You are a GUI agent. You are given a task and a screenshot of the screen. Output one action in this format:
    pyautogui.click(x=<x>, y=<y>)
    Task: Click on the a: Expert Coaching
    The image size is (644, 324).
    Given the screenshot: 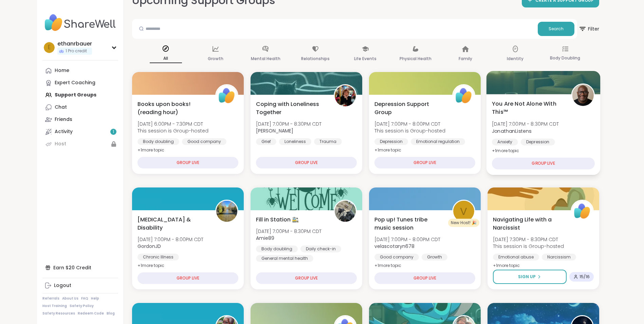 What is the action you would take?
    pyautogui.click(x=80, y=83)
    